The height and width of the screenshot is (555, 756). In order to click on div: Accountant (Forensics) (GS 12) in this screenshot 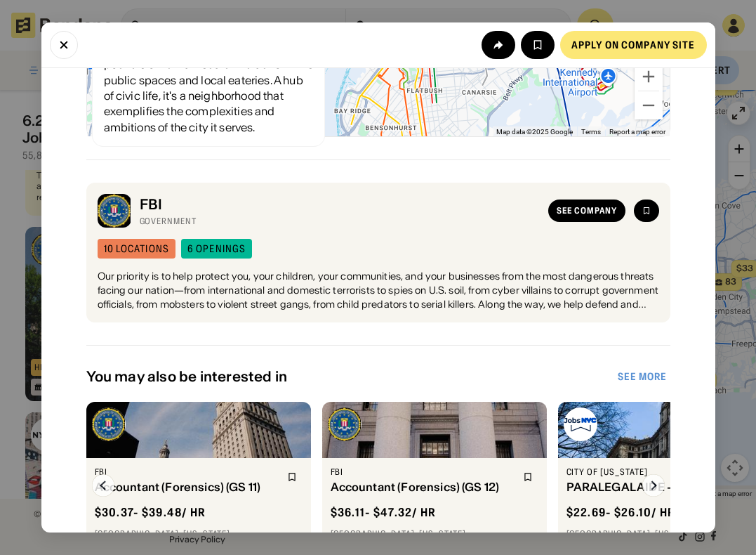, I will do `click(423, 486)`.